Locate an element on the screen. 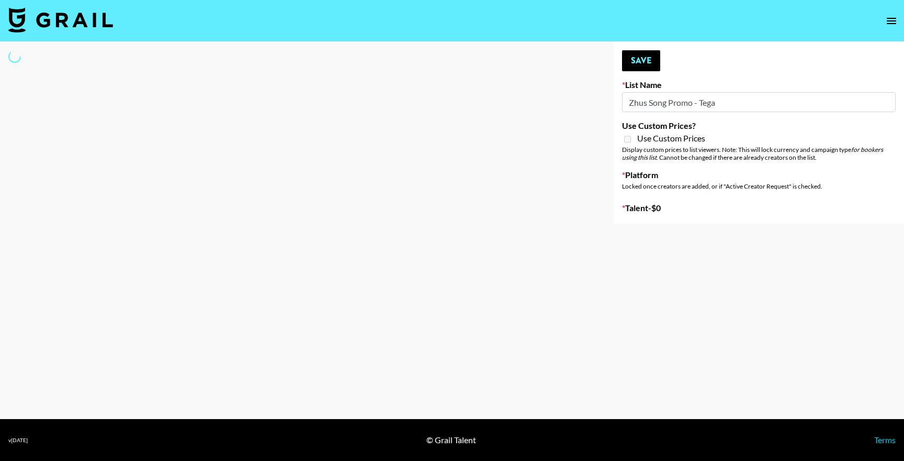  div: Display custom prices to list viewers. Note: This will lock currency and campaign type . Cannot b... is located at coordinates (759, 153).